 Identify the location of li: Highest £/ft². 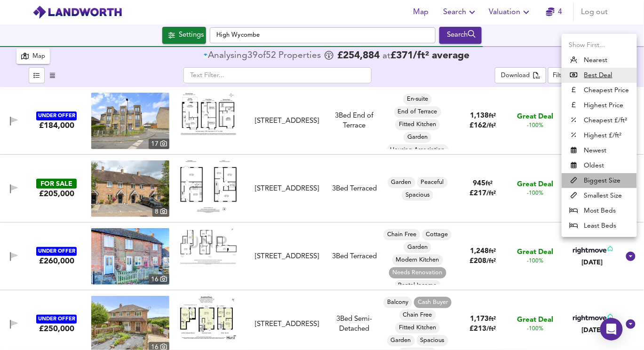
(600, 136).